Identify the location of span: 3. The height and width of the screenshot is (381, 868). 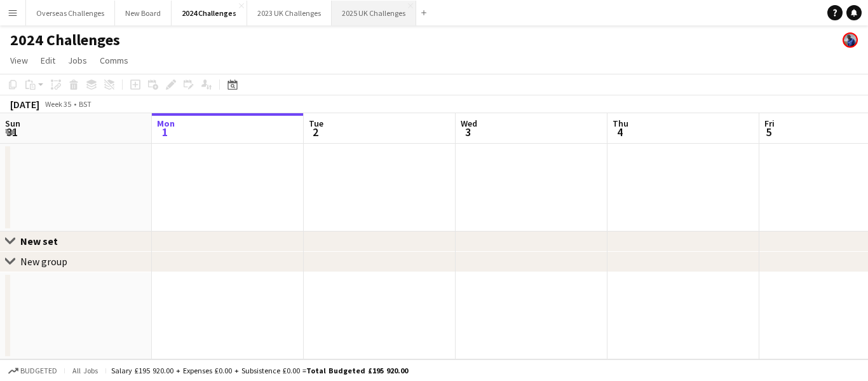
(468, 132).